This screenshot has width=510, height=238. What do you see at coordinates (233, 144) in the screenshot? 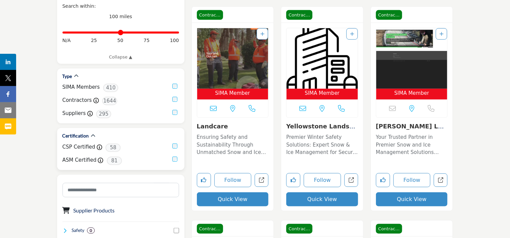
I see `a: Ensuring Safety and Sustainability Through Unmatched Snow and Ice Management Expertise. This comp...` at bounding box center [233, 144].